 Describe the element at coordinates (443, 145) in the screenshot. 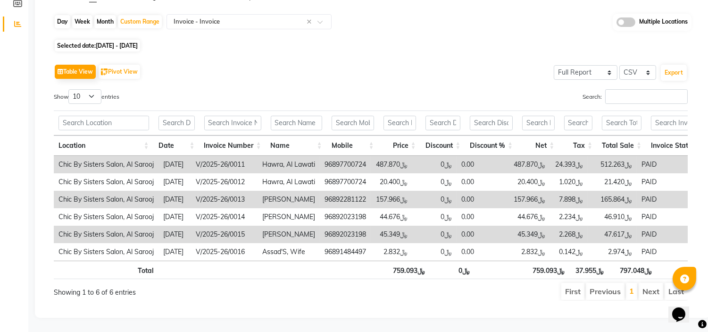

I see `th: Discount: activate to sort column ascending` at that location.